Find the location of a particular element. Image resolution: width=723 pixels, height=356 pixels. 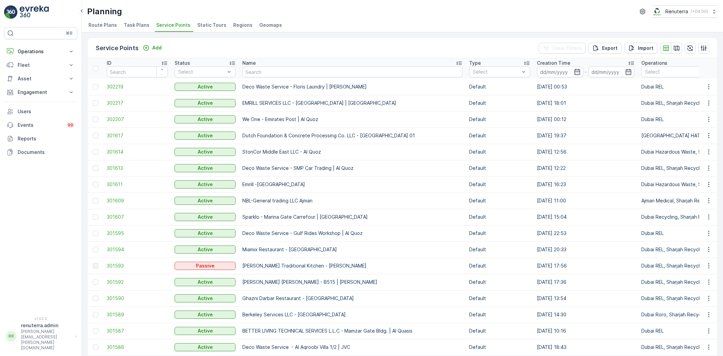

p: Users is located at coordinates (46, 112).